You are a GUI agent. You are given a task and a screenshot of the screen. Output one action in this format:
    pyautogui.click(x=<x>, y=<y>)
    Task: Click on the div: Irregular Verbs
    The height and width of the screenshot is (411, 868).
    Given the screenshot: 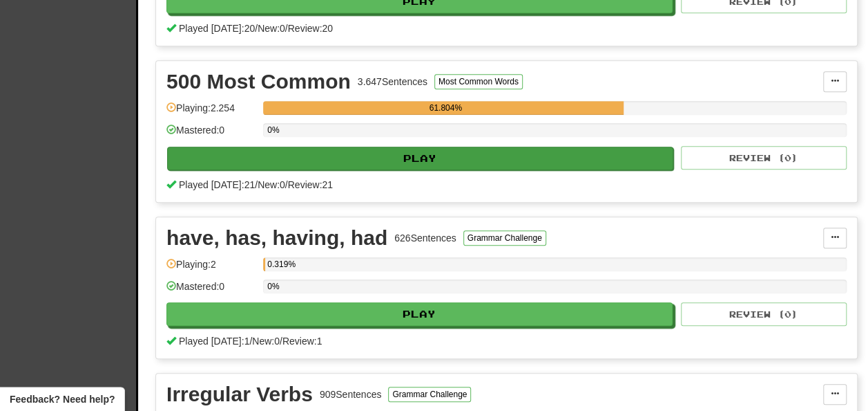 What is the action you would take?
    pyautogui.click(x=240, y=394)
    